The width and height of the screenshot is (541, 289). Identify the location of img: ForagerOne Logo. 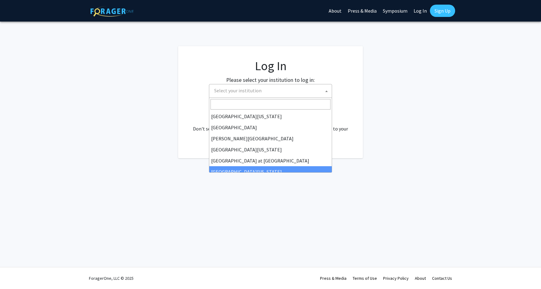
(112, 11).